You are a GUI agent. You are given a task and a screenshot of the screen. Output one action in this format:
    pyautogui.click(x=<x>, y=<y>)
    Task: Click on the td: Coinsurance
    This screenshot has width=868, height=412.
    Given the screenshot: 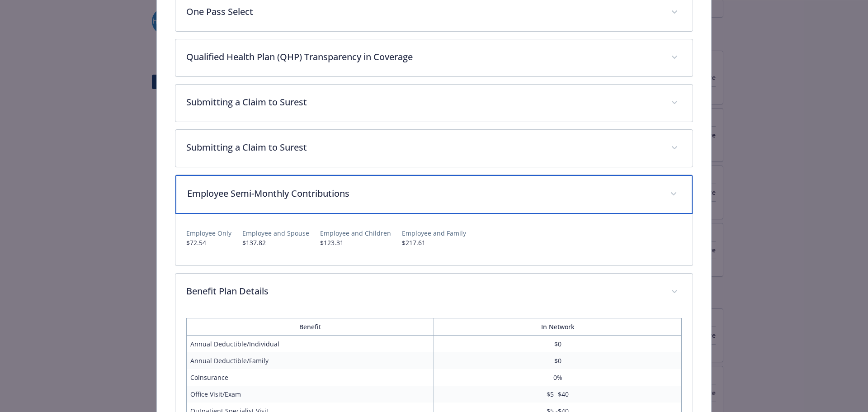 What is the action you would take?
    pyautogui.click(x=310, y=378)
    